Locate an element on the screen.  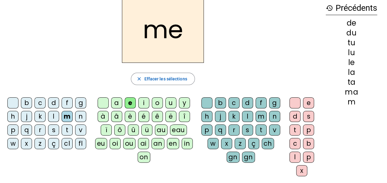
div: an is located at coordinates (158, 144).